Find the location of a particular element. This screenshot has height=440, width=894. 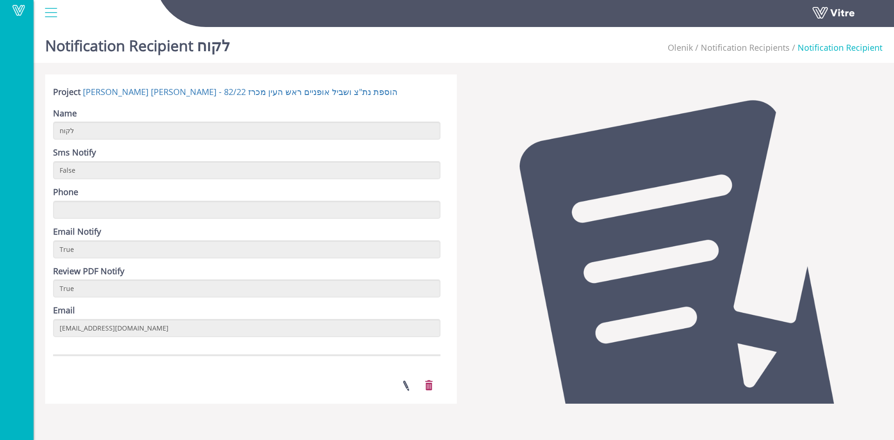

label: Review PDF Notify is located at coordinates (88, 271).